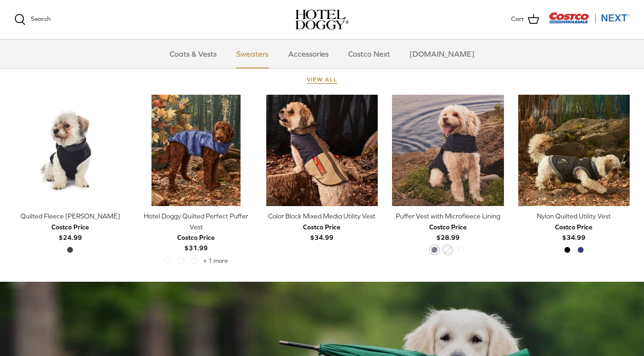 The width and height of the screenshot is (644, 356). What do you see at coordinates (448, 216) in the screenshot?
I see `div: Puffer Vest with Microfleece Lining` at bounding box center [448, 216].